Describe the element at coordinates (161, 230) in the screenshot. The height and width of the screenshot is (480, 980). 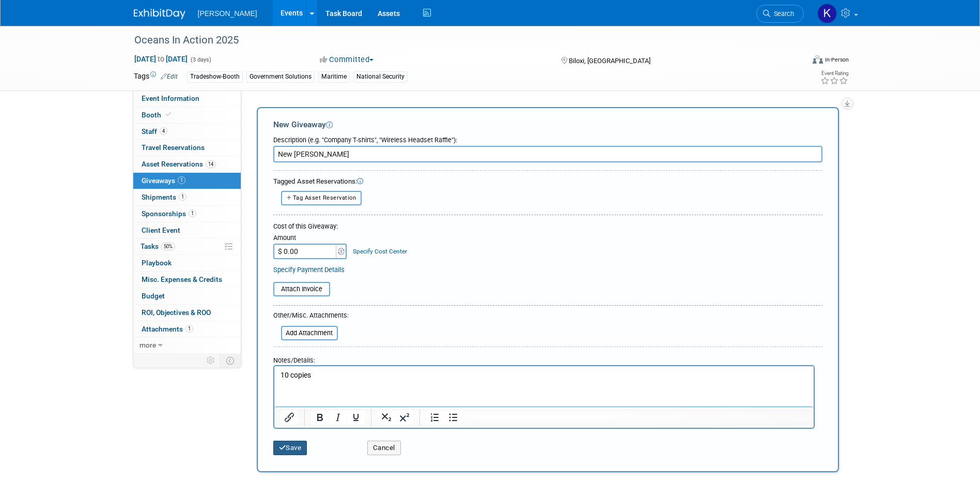
I see `span: Client Event` at that location.